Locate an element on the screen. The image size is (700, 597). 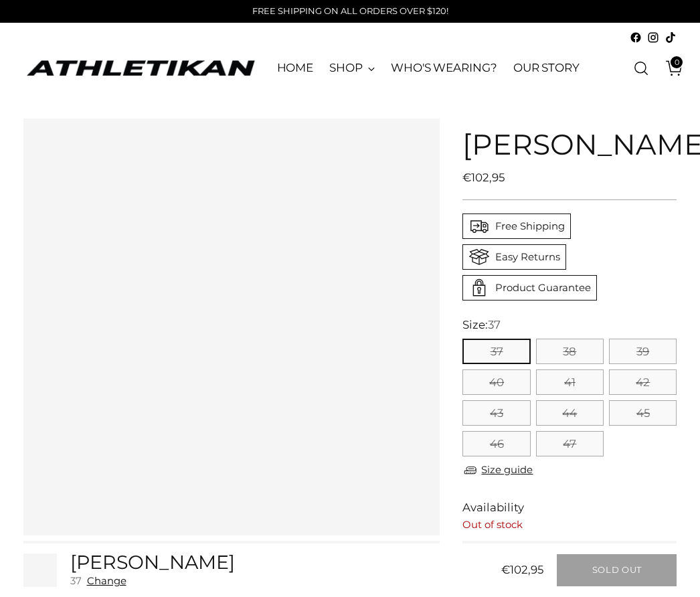
p: FREE SHIPPING ON ALL ORDERS OVER $120! is located at coordinates (350, 12).